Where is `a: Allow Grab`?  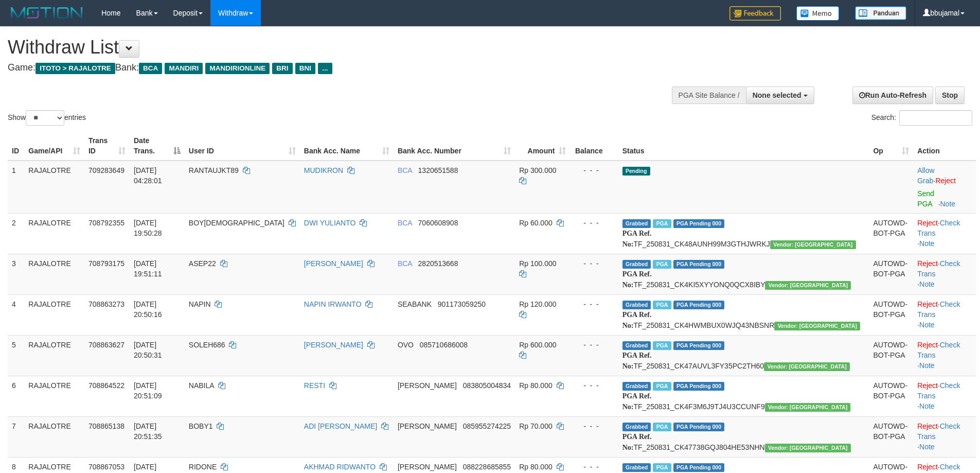 a: Allow Grab is located at coordinates (925, 176).